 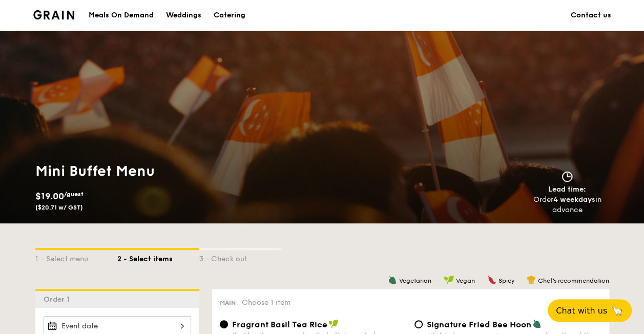 What do you see at coordinates (54, 15) in the screenshot?
I see `a: Logotype` at bounding box center [54, 15].